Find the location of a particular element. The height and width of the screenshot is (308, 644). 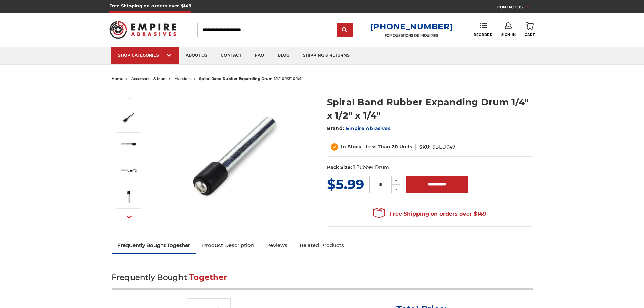

span: Reorder is located at coordinates (482, 35).